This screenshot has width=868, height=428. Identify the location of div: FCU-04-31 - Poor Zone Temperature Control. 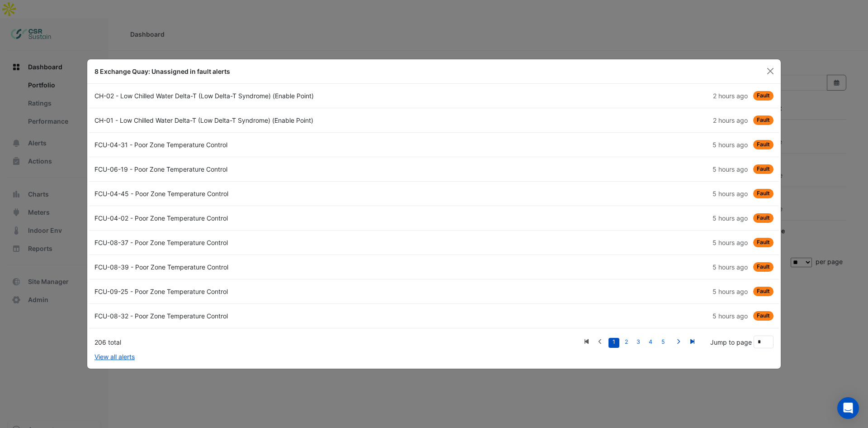
(262, 144).